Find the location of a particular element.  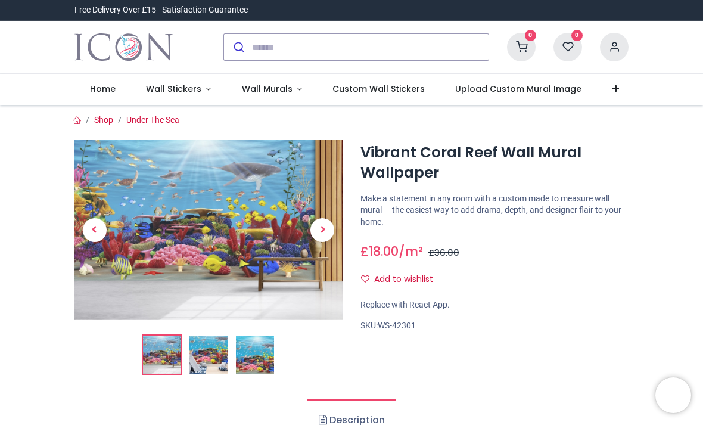

a: Under The Sea is located at coordinates (152, 120).